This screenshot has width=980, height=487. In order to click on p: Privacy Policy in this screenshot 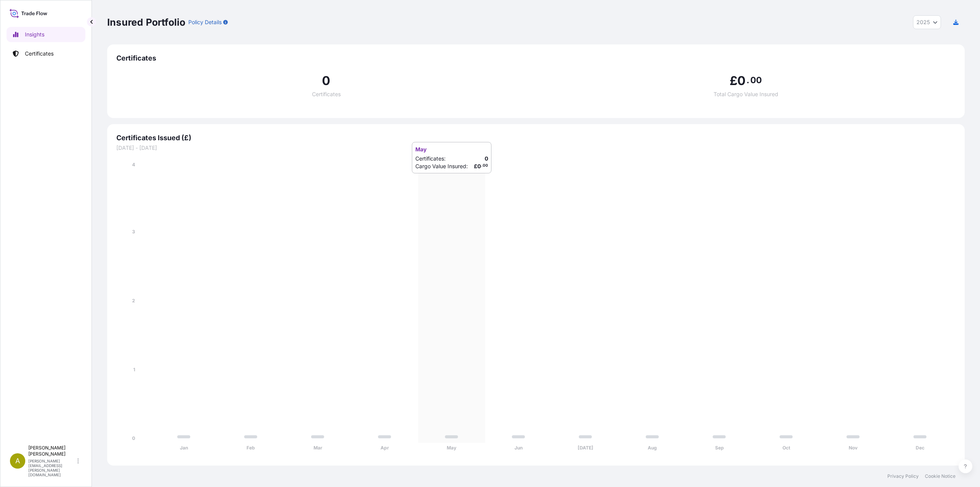, I will do `click(903, 476)`.